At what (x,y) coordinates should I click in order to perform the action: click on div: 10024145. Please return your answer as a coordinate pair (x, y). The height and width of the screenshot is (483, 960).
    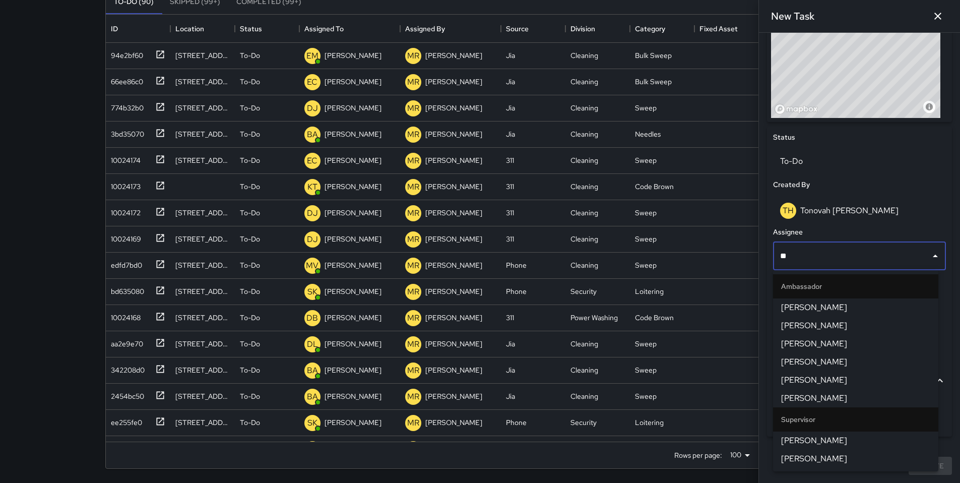
    Looking at the image, I should click on (124, 446).